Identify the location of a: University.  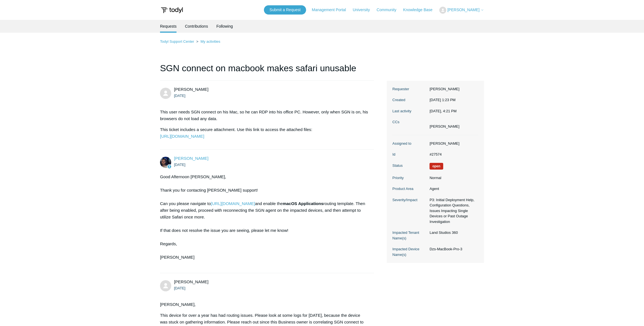
(364, 10).